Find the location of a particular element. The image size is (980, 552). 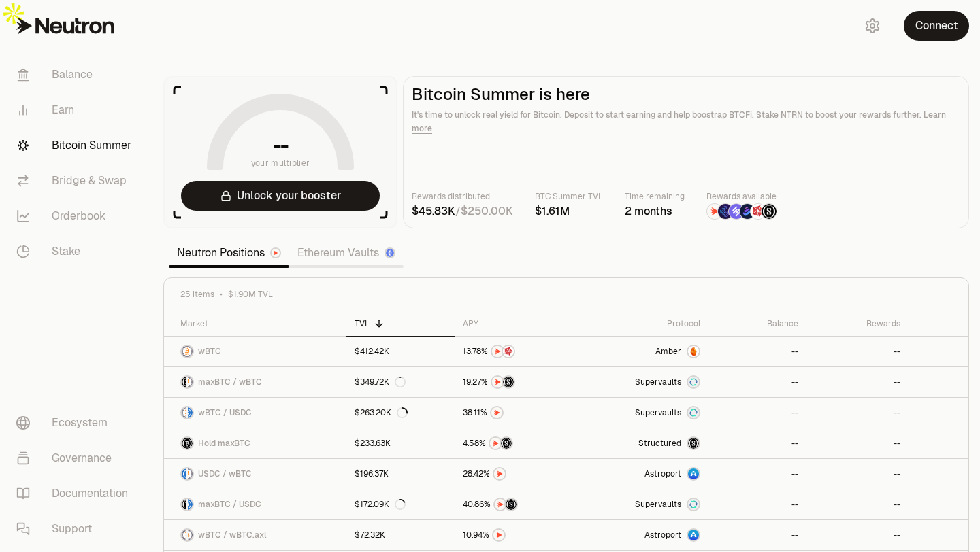

a: $196.37K is located at coordinates (401, 474).